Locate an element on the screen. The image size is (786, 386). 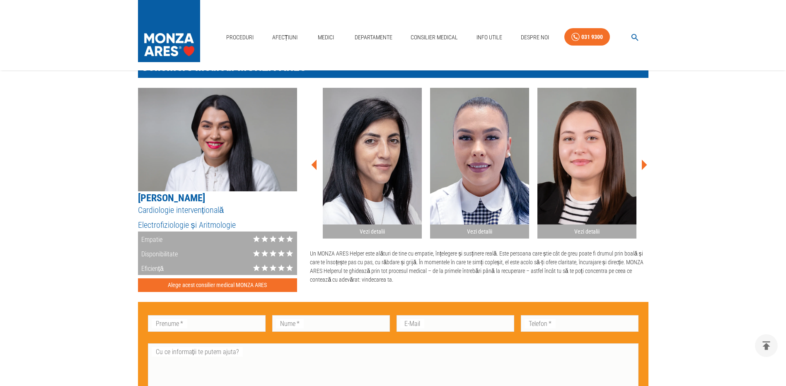
a: Proceduri is located at coordinates (240, 37).